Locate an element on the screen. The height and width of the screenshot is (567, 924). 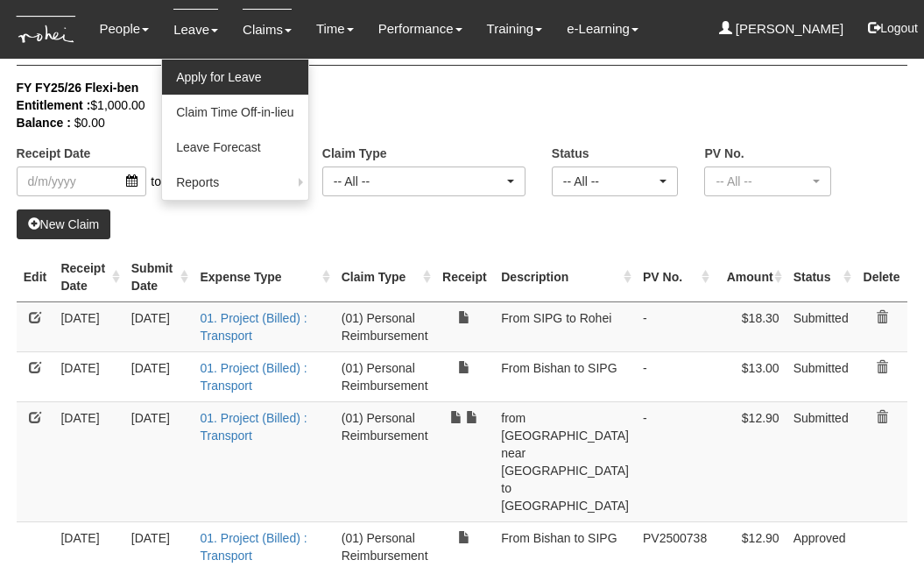
th: Status : activate to sort column ascending is located at coordinates (821, 277).